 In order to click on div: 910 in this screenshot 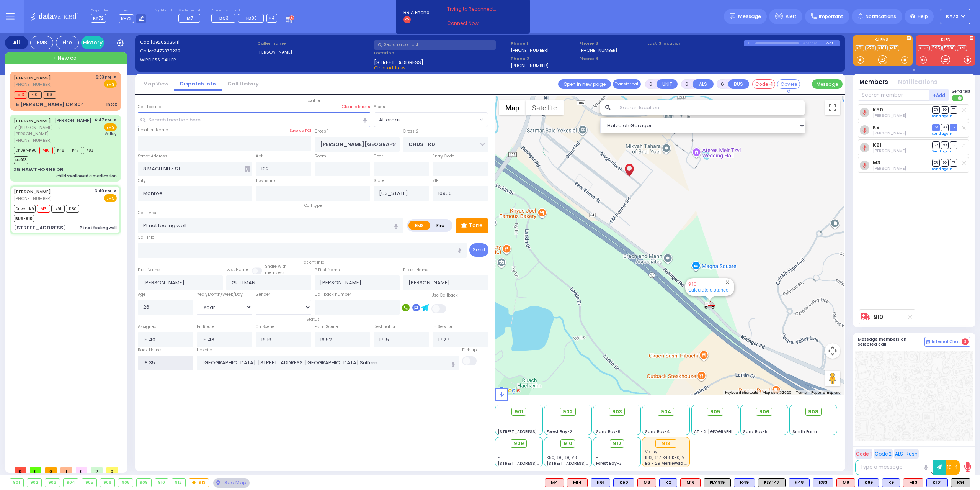, I will do `click(709, 304)`.